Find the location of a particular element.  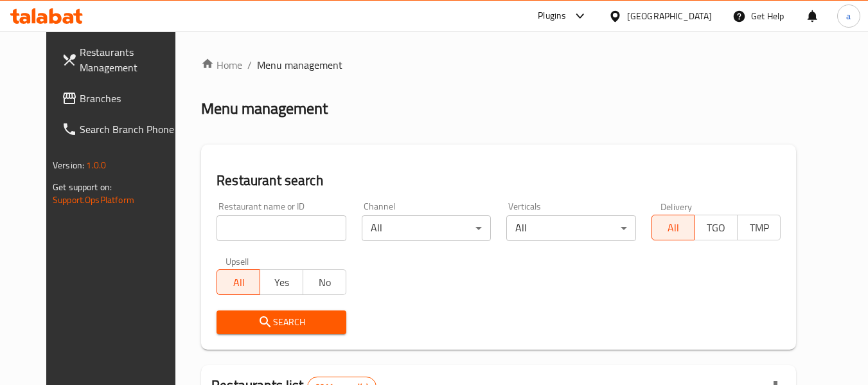

span: a is located at coordinates (848, 16).